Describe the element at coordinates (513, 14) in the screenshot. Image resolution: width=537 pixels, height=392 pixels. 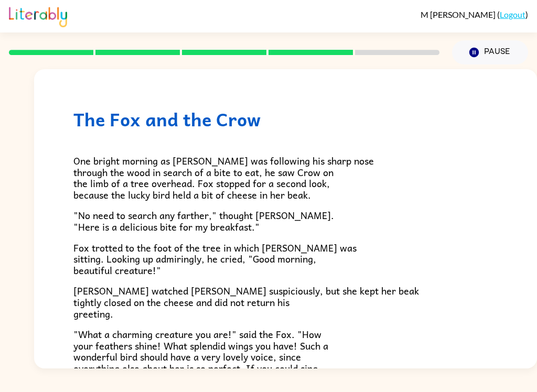
I see `a: Logout` at that location.